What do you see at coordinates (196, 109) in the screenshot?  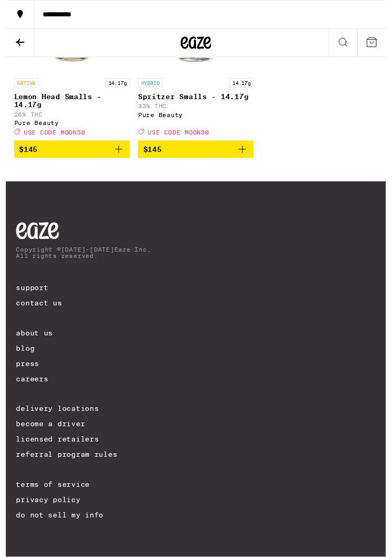 I see `p: 33% THC` at bounding box center [196, 109].